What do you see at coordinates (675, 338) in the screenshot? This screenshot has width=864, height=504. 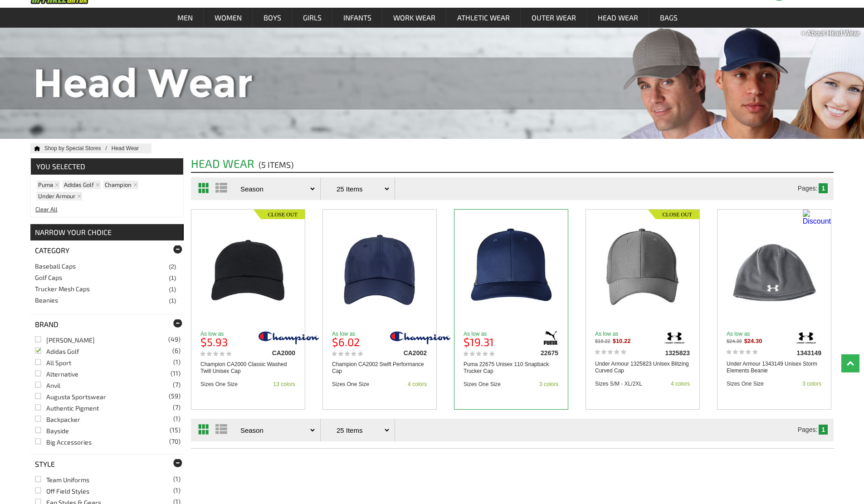 I see `img: under-armour/1325823` at bounding box center [675, 338].